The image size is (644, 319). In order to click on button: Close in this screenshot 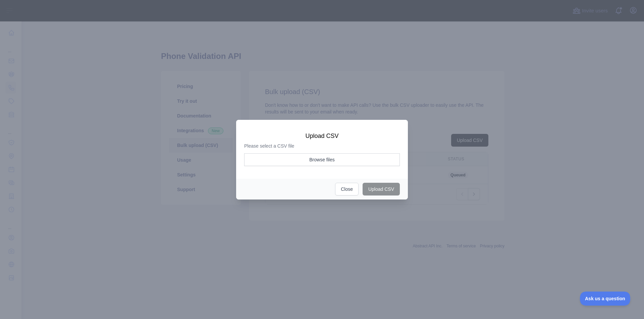, I will do `click(347, 189)`.